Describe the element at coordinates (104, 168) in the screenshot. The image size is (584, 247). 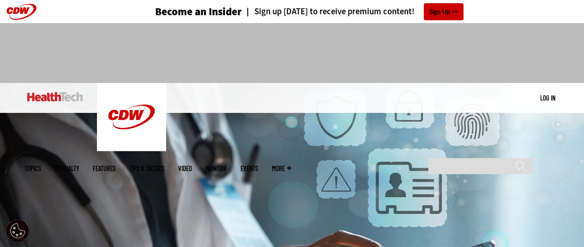
I see `a: Features` at that location.